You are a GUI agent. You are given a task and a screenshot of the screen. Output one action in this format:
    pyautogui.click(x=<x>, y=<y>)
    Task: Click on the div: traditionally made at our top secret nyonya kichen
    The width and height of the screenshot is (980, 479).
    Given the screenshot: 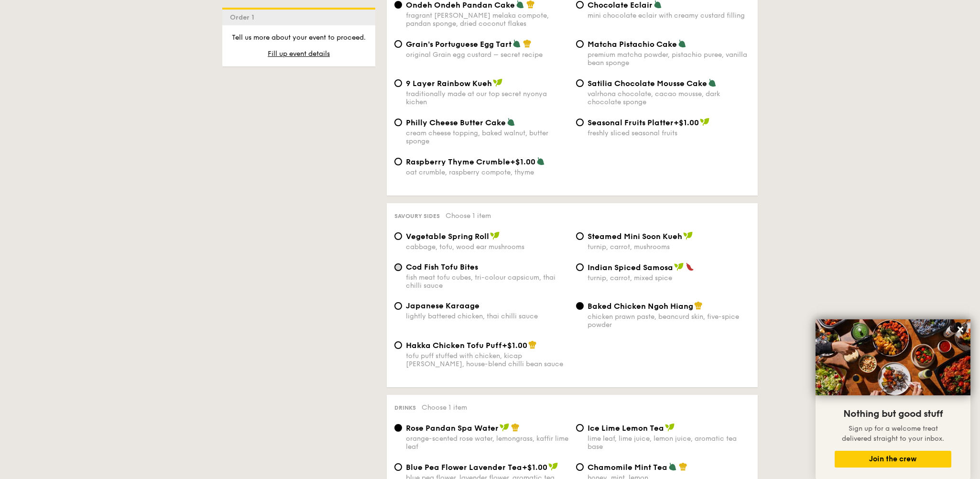 What is the action you would take?
    pyautogui.click(x=487, y=98)
    